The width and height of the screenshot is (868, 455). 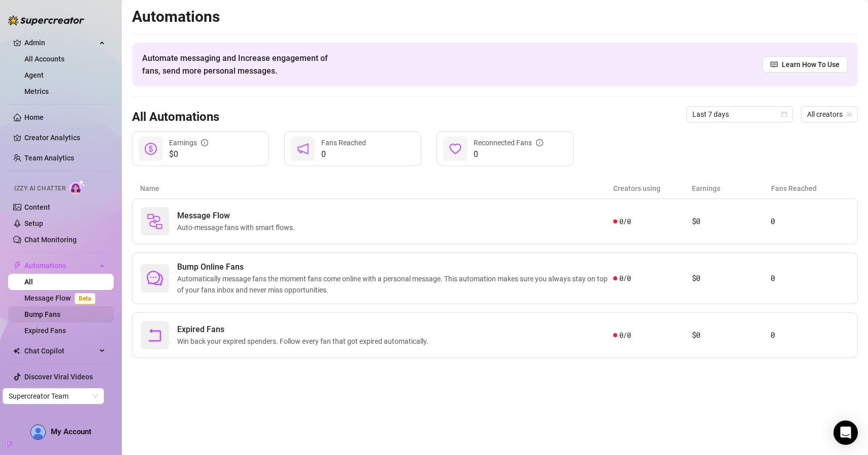 I want to click on span: Last 7 days, so click(x=739, y=114).